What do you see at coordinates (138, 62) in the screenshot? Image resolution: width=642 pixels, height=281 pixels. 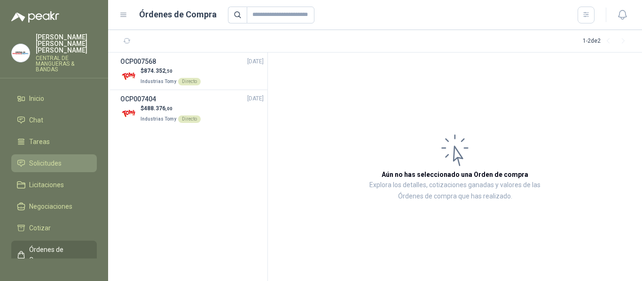 I see `h3: OCP007568` at bounding box center [138, 62].